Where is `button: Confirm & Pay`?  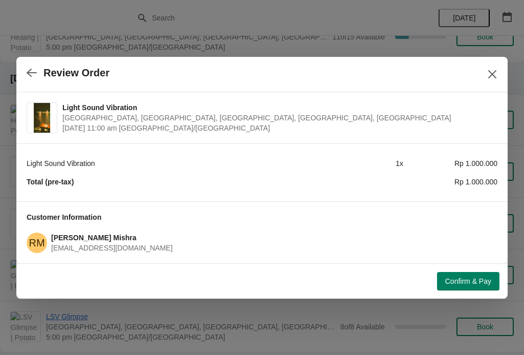
button: Confirm & Pay is located at coordinates (469, 281).